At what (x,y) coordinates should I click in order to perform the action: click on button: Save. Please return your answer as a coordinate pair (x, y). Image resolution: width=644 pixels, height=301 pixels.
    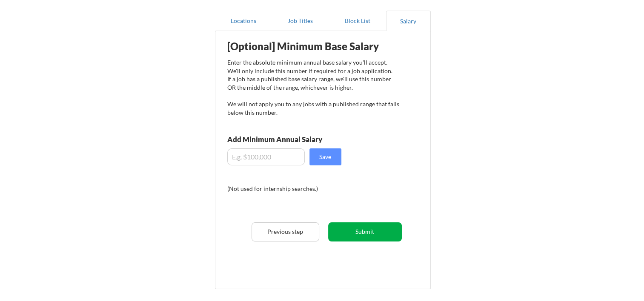
    Looking at the image, I should click on (325, 157).